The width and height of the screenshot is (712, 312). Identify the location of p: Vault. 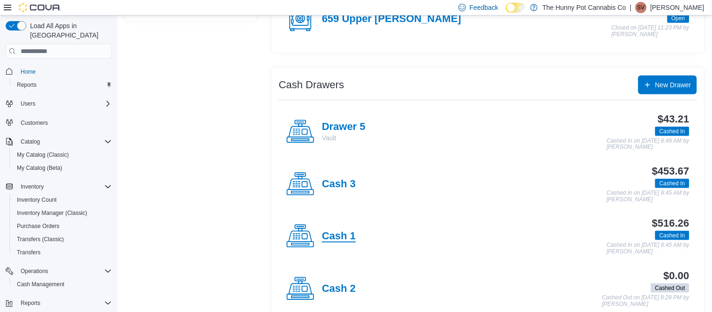
(343, 138).